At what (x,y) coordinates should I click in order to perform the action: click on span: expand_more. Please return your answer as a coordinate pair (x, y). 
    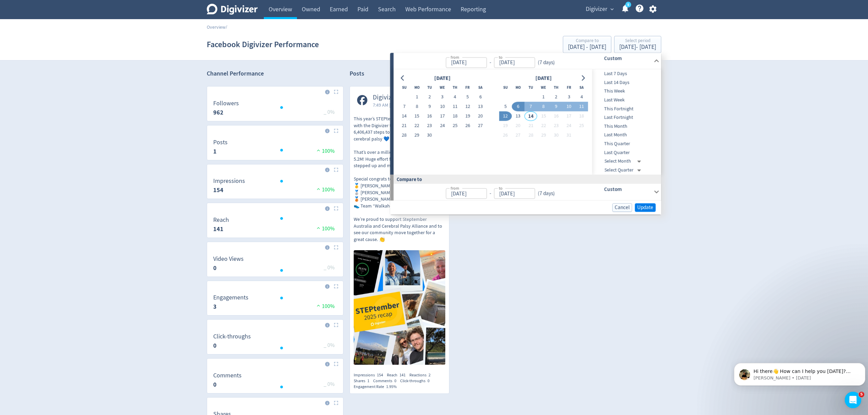
    Looking at the image, I should click on (612, 9).